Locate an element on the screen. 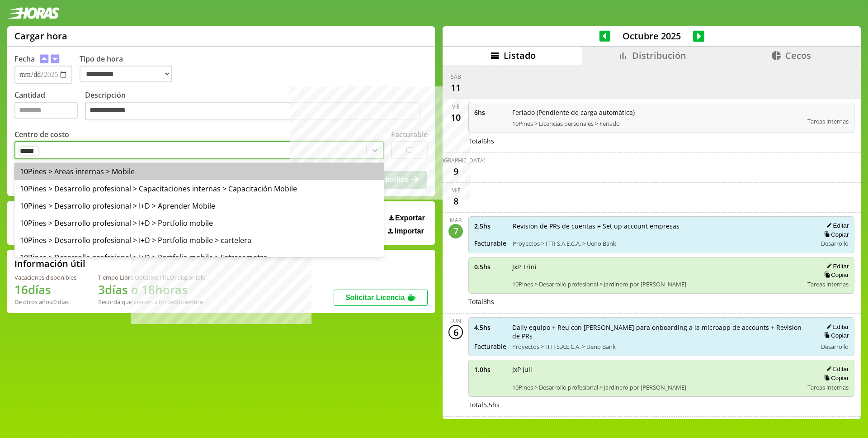 The width and height of the screenshot is (868, 438). label: Descripción is located at coordinates (256, 106).